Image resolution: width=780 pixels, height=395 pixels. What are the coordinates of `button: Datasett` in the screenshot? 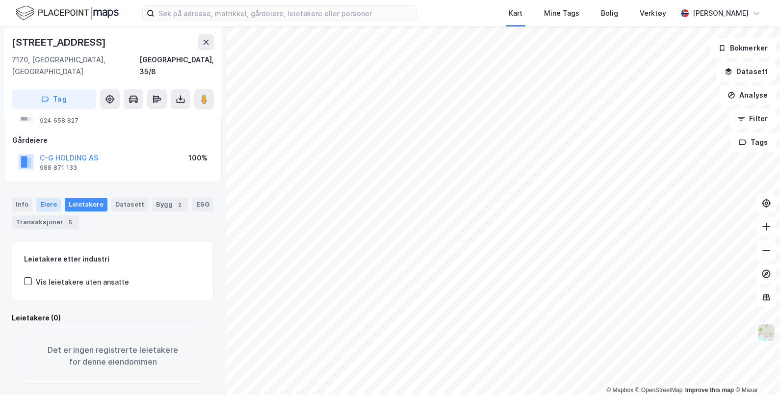 It's located at (746, 72).